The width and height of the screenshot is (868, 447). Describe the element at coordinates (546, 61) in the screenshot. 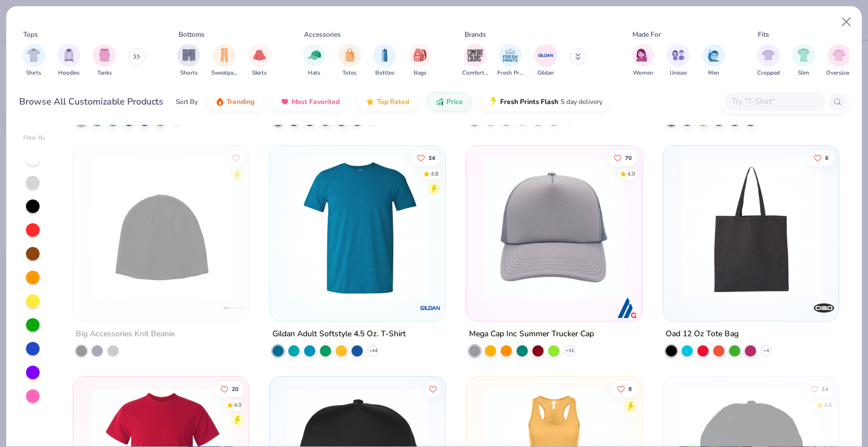

I see `div: filter for Gildan` at that location.